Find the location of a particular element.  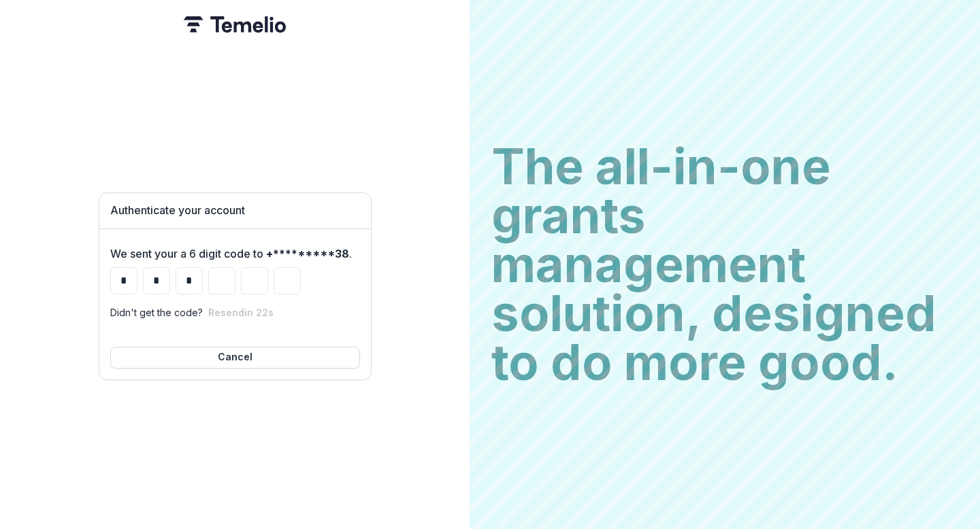

label: We sent your a 6 digit code to . is located at coordinates (231, 253).